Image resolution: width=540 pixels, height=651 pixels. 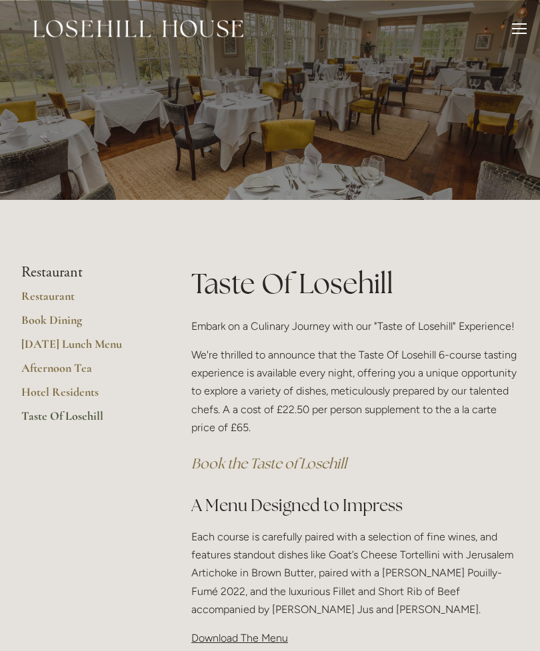 I want to click on em: Book the Taste of Losehill, so click(x=268, y=463).